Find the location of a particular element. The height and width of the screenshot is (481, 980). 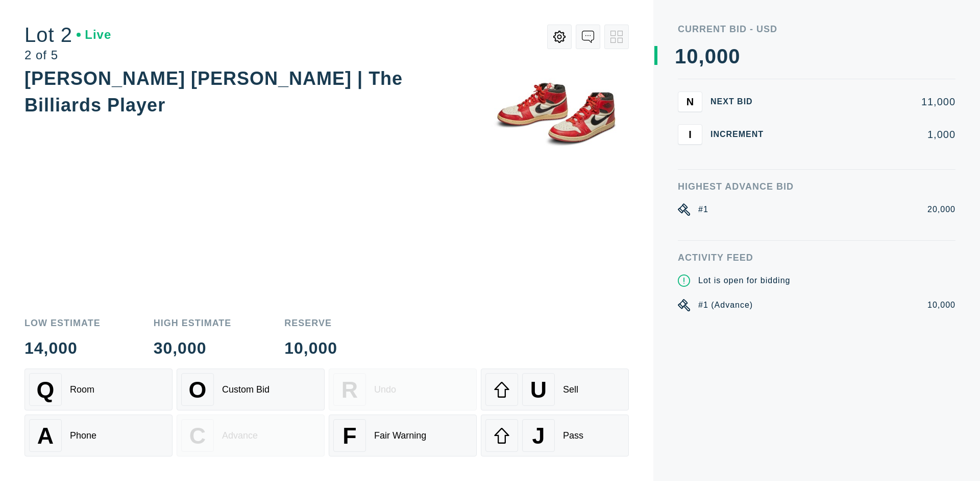

button: N is located at coordinates (690, 102).